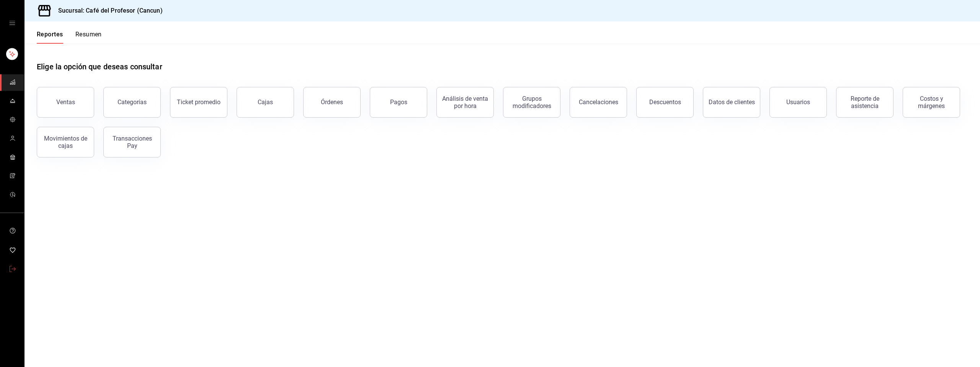 Image resolution: width=980 pixels, height=367 pixels. Describe the element at coordinates (598, 102) in the screenshot. I see `button: Cancelaciones` at that location.